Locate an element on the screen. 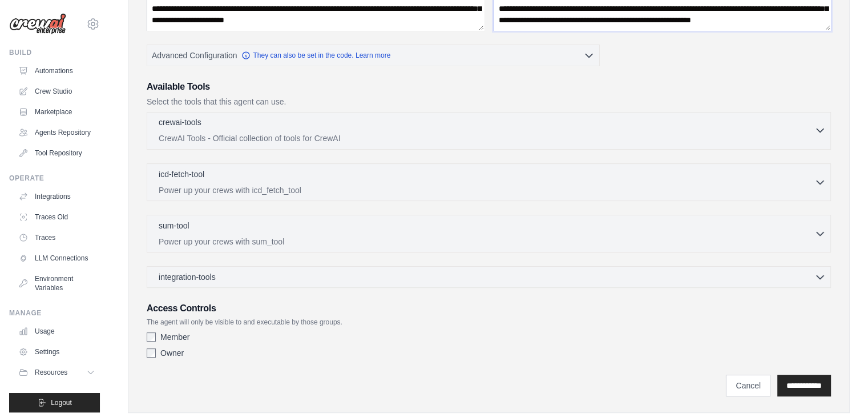 The width and height of the screenshot is (868, 417). a: Marketplace is located at coordinates (56, 112).